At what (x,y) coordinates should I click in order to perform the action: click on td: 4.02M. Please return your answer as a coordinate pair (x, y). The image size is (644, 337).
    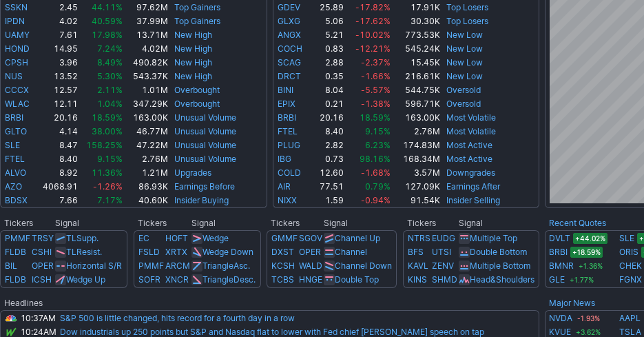
    Looking at the image, I should click on (146, 49).